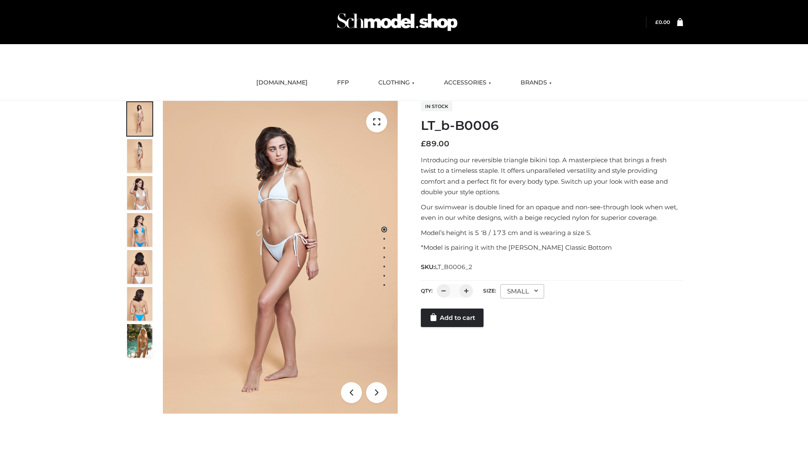  I want to click on a: BRANDS, so click(536, 83).